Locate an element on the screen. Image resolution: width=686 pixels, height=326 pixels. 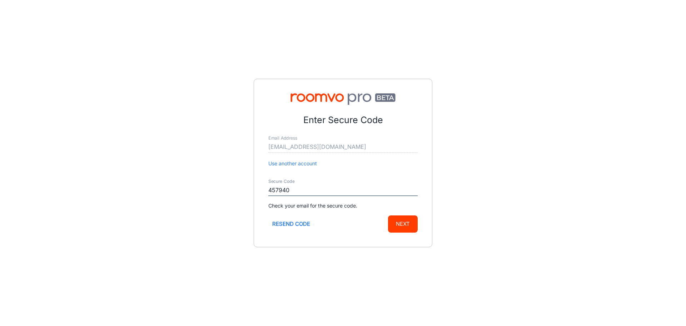
button: Resend code is located at coordinates (291, 224).